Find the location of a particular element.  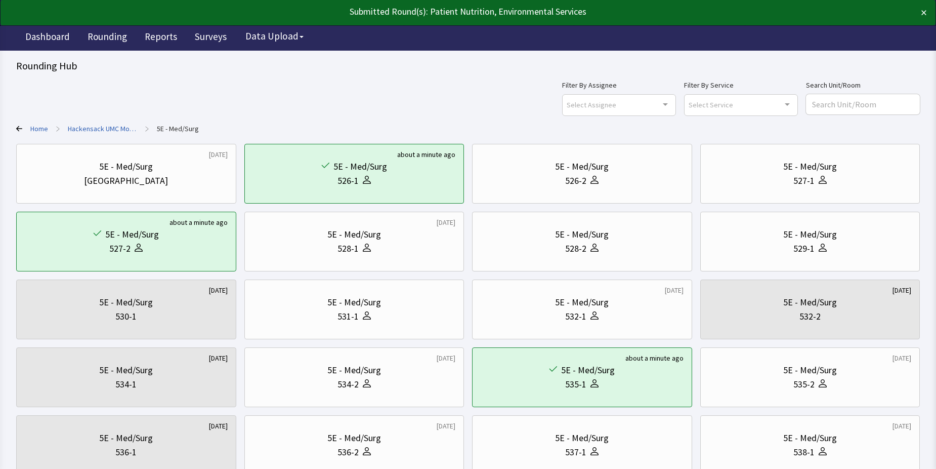

div: 528-2 is located at coordinates (576, 248).